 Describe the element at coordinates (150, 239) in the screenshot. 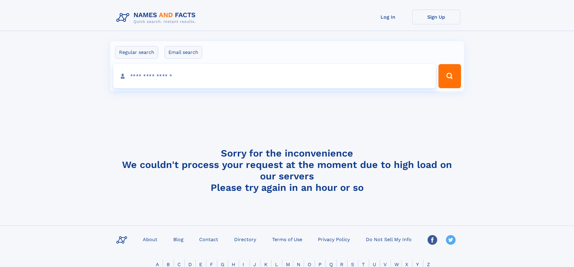

I see `a: About` at that location.